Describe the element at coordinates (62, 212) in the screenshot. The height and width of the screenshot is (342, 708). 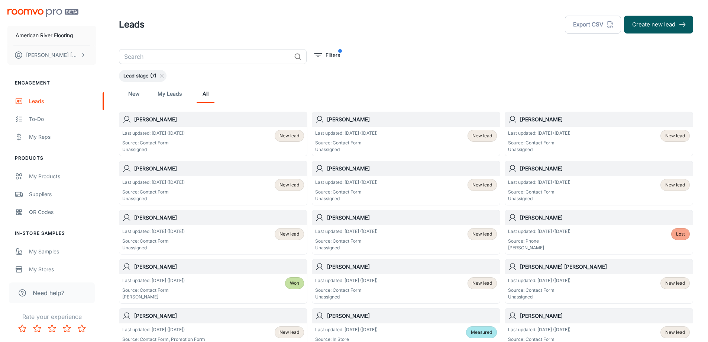
I see `div: QR Codes` at that location.